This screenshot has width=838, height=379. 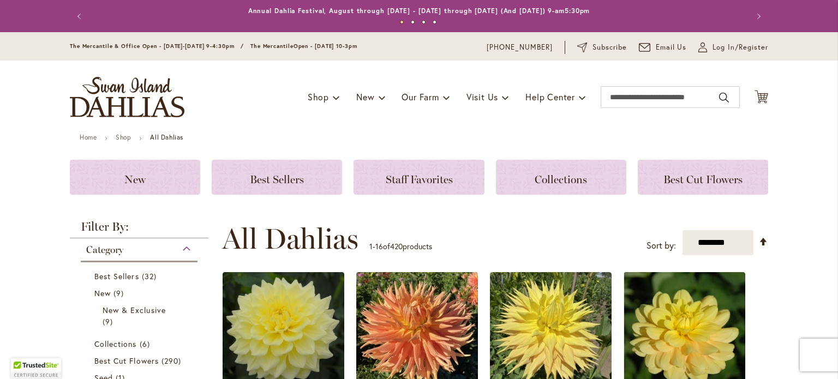 I want to click on a: New &amp; Exclusive, so click(x=140, y=316).